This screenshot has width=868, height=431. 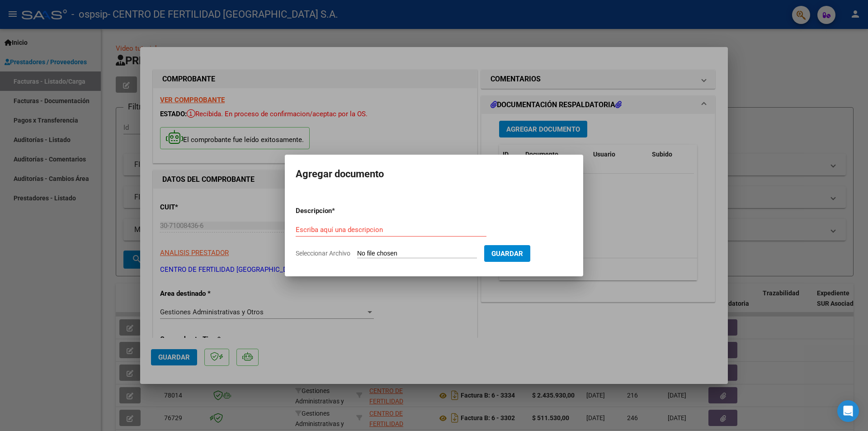 What do you see at coordinates (507, 254) in the screenshot?
I see `span: Guardar` at bounding box center [507, 254].